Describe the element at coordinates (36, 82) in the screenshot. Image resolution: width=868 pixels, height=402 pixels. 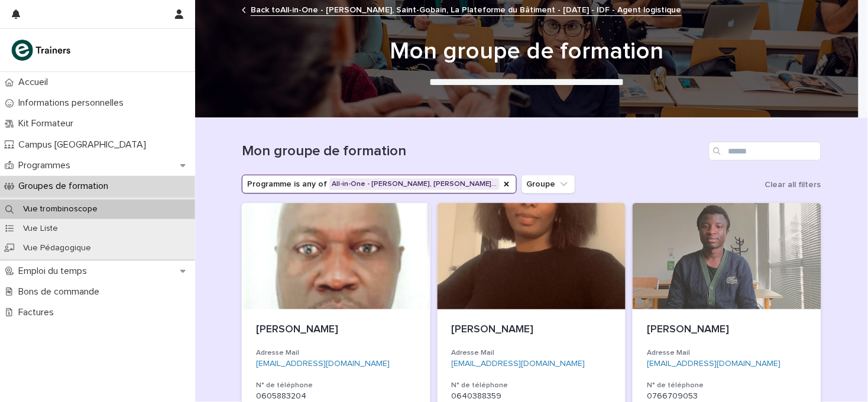
I see `p: Accueil` at that location.